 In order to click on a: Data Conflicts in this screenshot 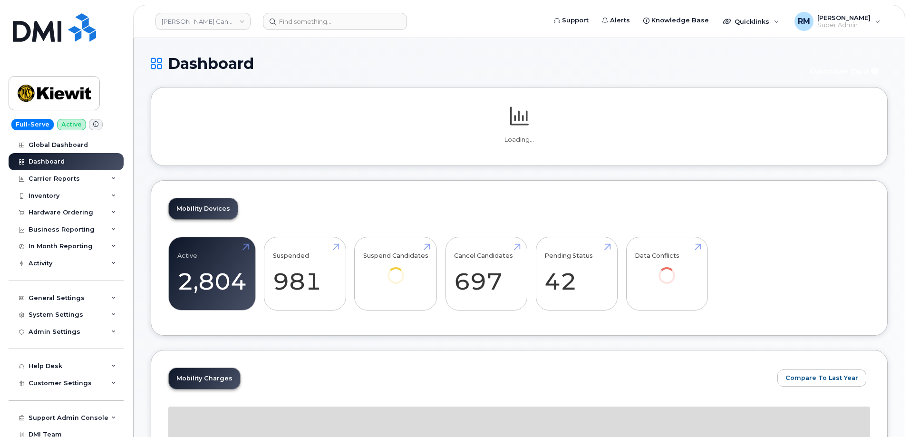, I will do `click(666, 269)`.